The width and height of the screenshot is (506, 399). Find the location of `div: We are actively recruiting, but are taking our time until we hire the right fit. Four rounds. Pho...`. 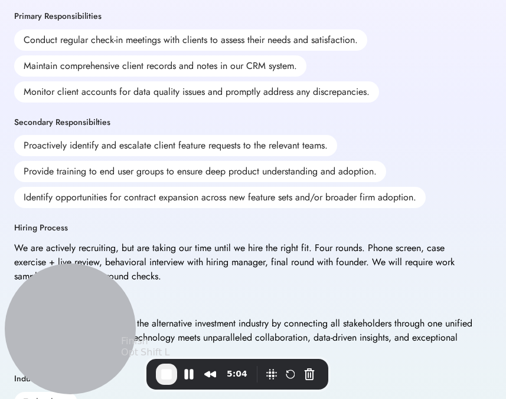

div: We are actively recruiting, but are taking our time until we hire the right fit. Four rounds. Pho... is located at coordinates (244, 263).